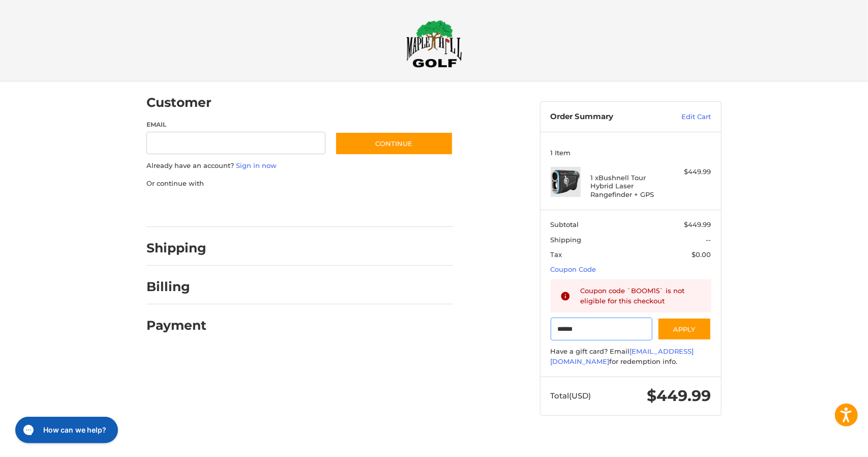 This screenshot has width=868, height=457. What do you see at coordinates (236, 125) in the screenshot?
I see `label: Email` at bounding box center [236, 125].